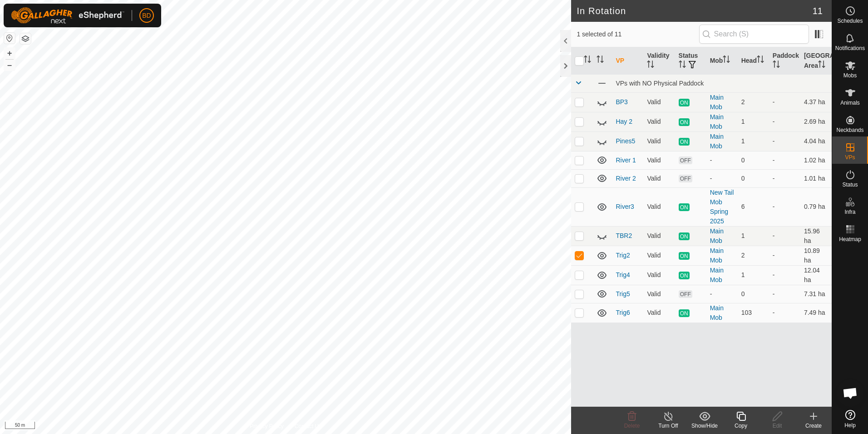 The height and width of the screenshot is (434, 868). I want to click on div: New Tail Mob Spring 2025, so click(722, 207).